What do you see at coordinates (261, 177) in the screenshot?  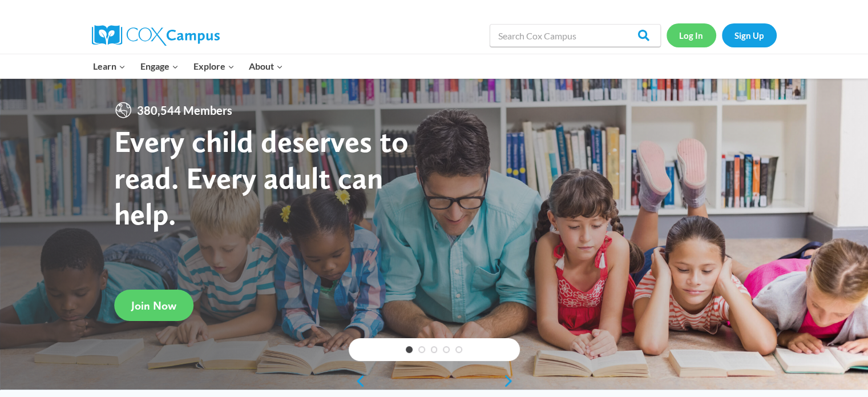 I see `strong: Every child deserves to read. Every adult can help.` at bounding box center [261, 177].